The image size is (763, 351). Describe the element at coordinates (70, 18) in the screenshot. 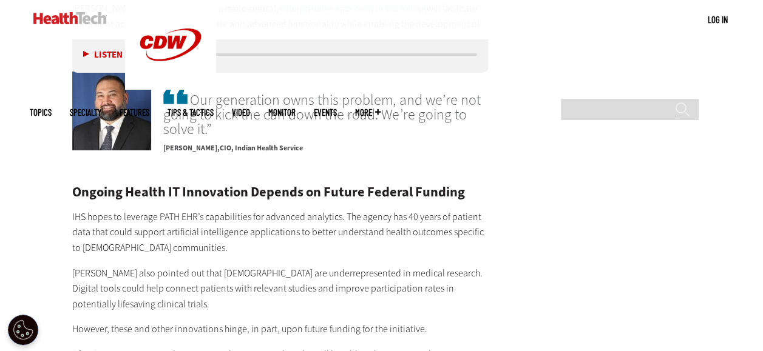

I see `img: Home` at that location.